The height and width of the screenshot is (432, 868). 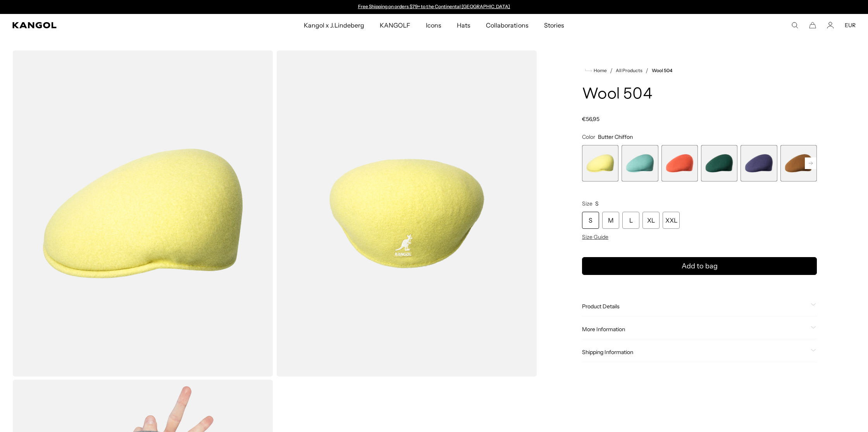 I want to click on div: 1 of 21, so click(x=601, y=164).